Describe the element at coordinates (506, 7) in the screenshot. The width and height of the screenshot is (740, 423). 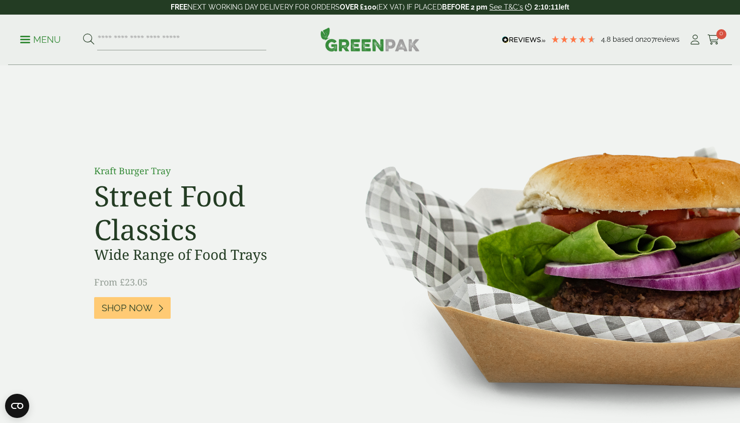
I see `a: See T&C's` at that location.